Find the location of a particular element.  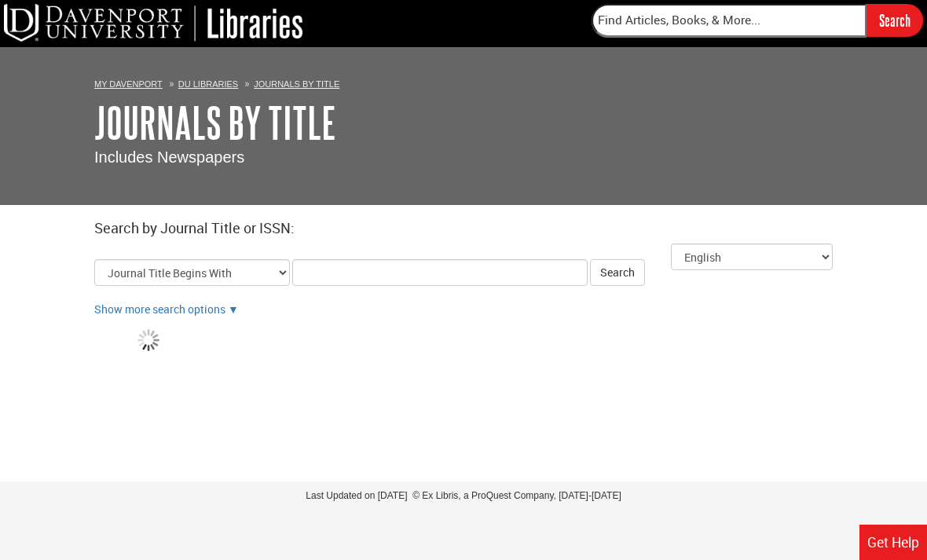

p: Includes Newspapers is located at coordinates (464, 157).